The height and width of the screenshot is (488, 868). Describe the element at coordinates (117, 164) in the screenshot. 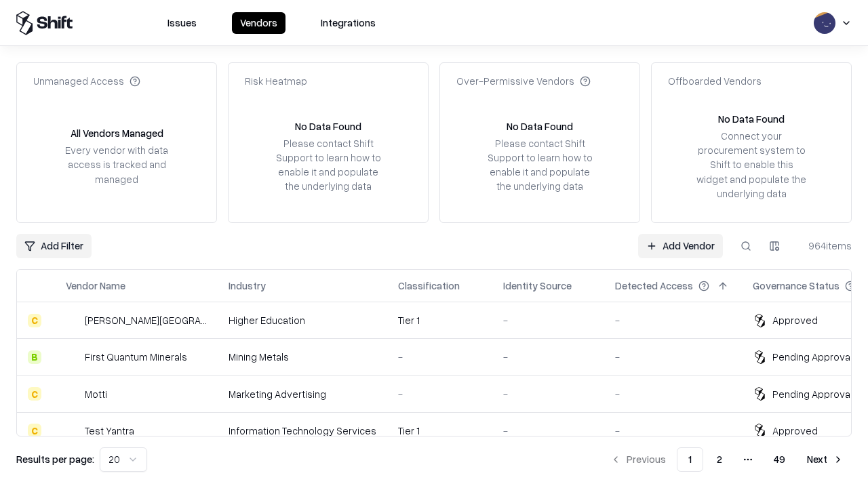

I see `div: Every vendor with data access is tracked and managed` at that location.